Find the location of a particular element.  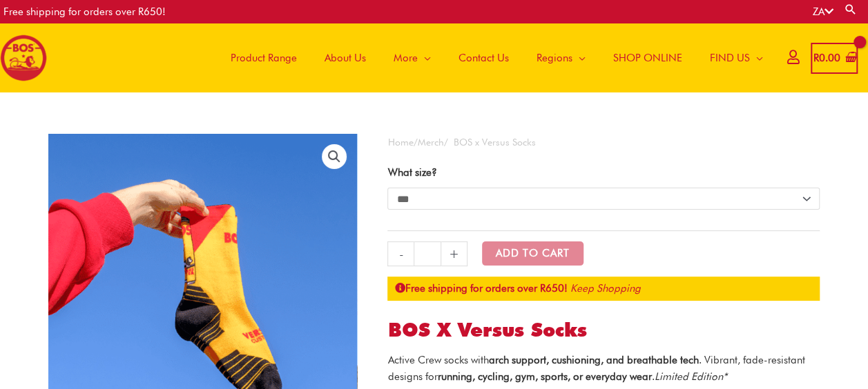

a: About Us is located at coordinates (345, 58).